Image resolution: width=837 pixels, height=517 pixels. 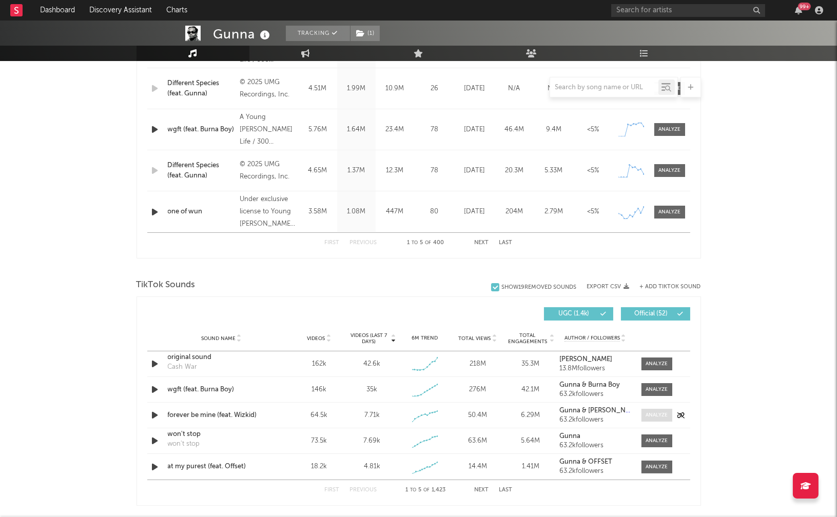 I want to click on div: 5.64M, so click(x=530, y=441).